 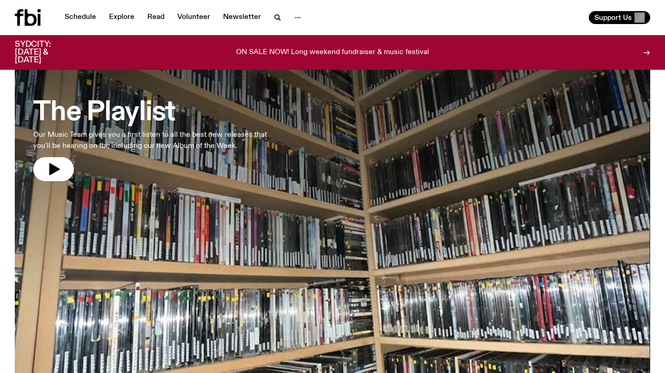 I want to click on span: Support Us, so click(x=613, y=18).